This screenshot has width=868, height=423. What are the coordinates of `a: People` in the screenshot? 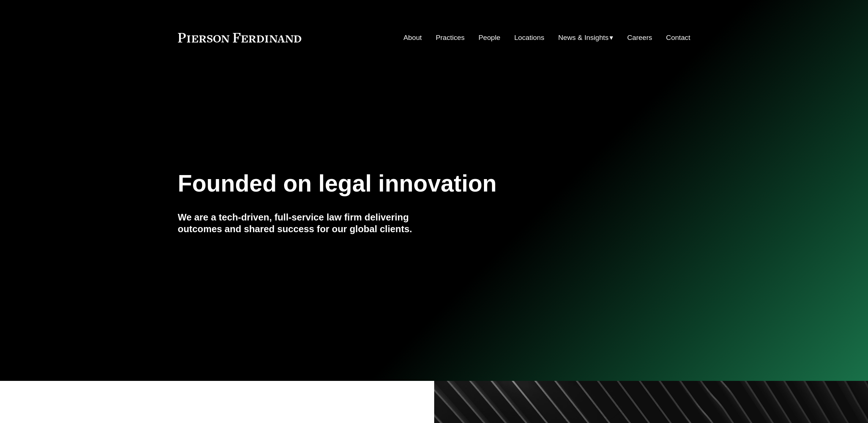 It's located at (490, 38).